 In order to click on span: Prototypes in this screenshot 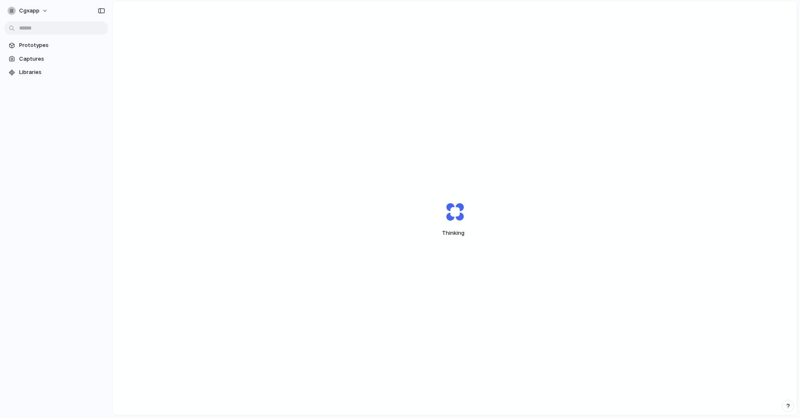, I will do `click(62, 45)`.